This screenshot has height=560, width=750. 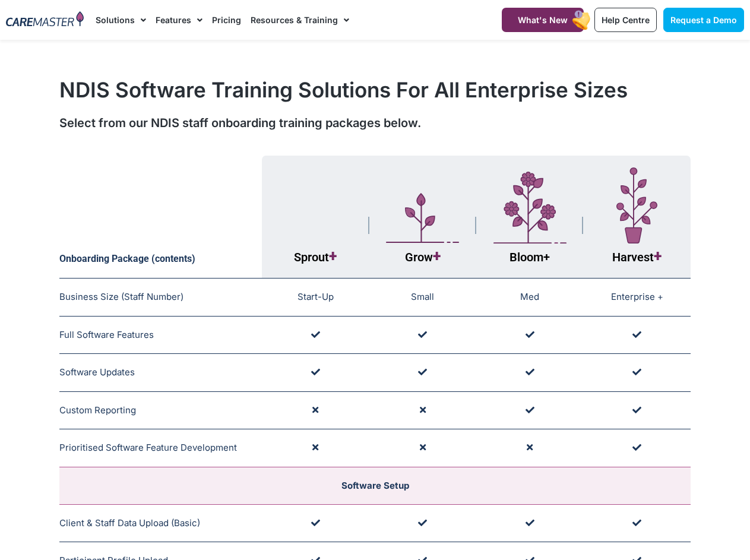 I want to click on a: Request a Demo, so click(x=704, y=20).